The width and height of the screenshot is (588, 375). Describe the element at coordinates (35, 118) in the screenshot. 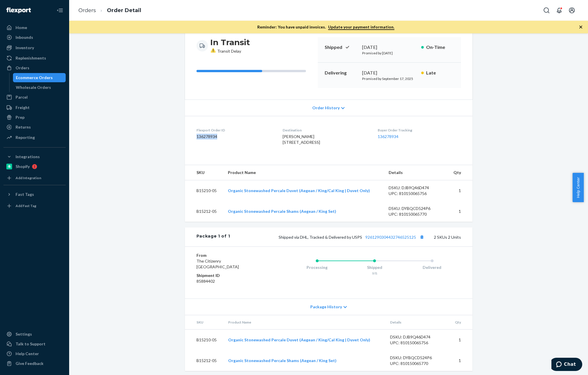

I see `a: Prep` at that location.